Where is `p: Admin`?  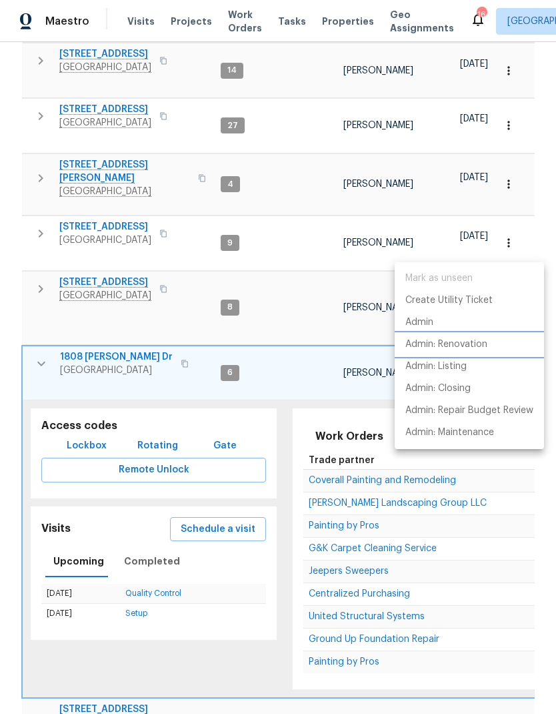
p: Admin is located at coordinates (420, 322).